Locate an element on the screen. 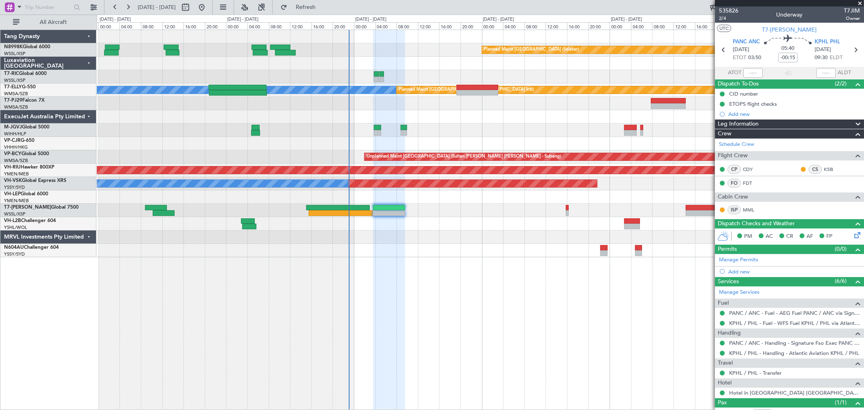 Image resolution: width=864 pixels, height=410 pixels. a: KPHL / PHL - Fuel - WFS Fuel KPHL / PHL via Atlantic Aviation (EJ Asia Only) is located at coordinates (795, 323).